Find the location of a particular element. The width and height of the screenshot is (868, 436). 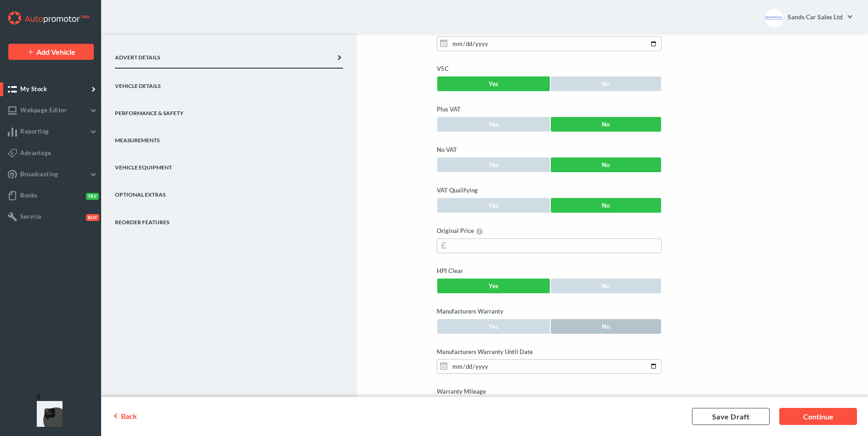

span: Try is located at coordinates (93, 196).